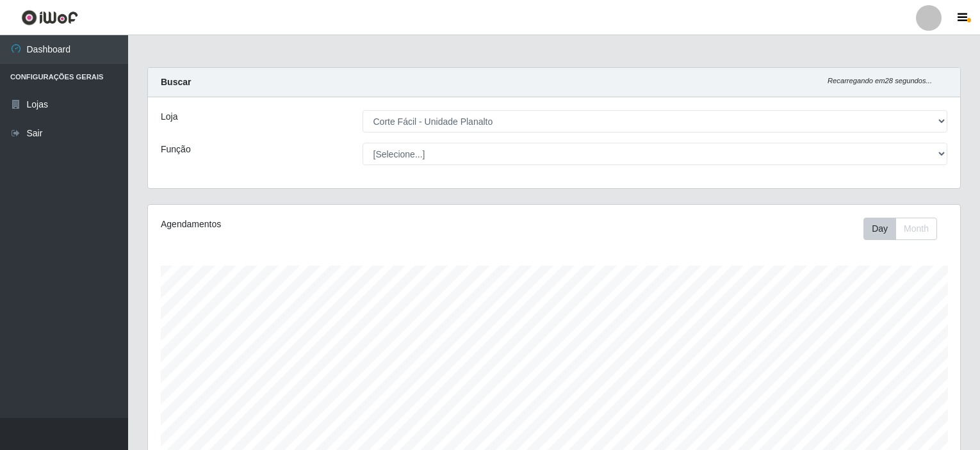  I want to click on label: Função, so click(176, 149).